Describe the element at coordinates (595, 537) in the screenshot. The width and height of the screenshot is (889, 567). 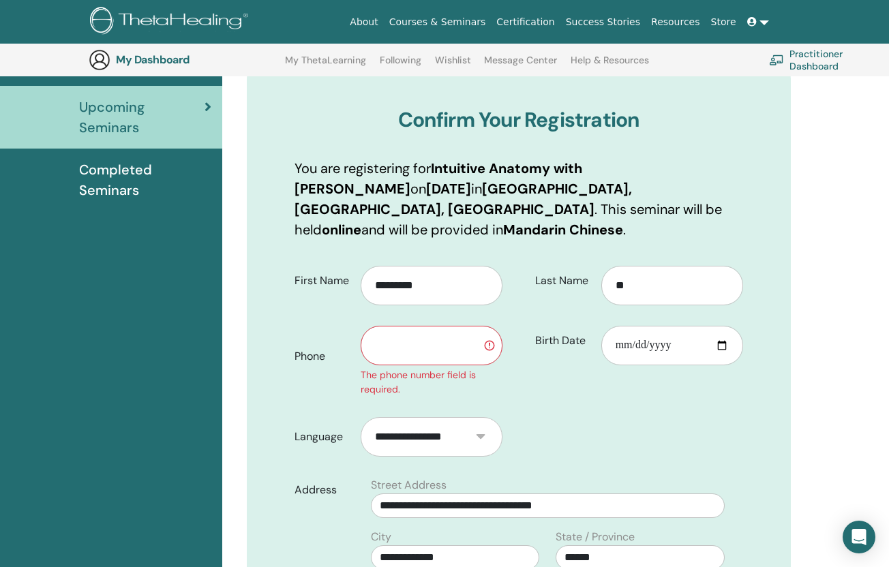
I see `label: State / Province` at that location.